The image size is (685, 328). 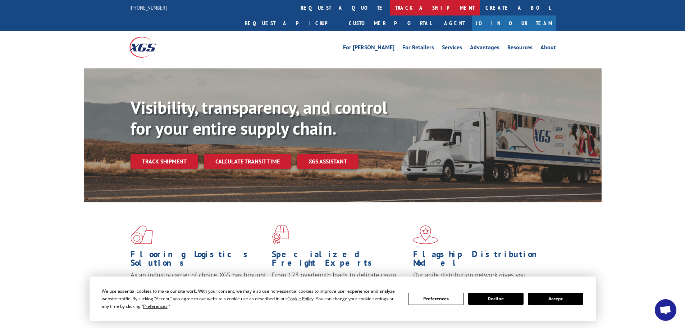 I want to click on button: Decline, so click(x=496, y=299).